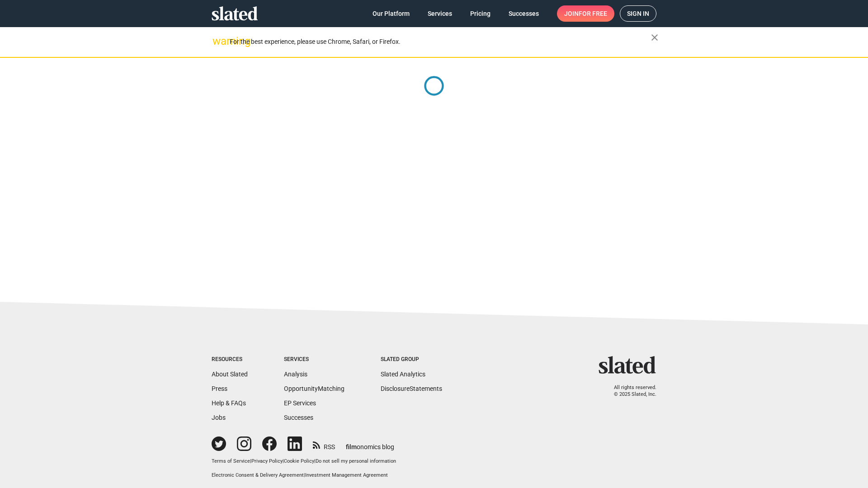 The width and height of the screenshot is (868, 488). What do you see at coordinates (411, 360) in the screenshot?
I see `div: Slated Group` at bounding box center [411, 360].